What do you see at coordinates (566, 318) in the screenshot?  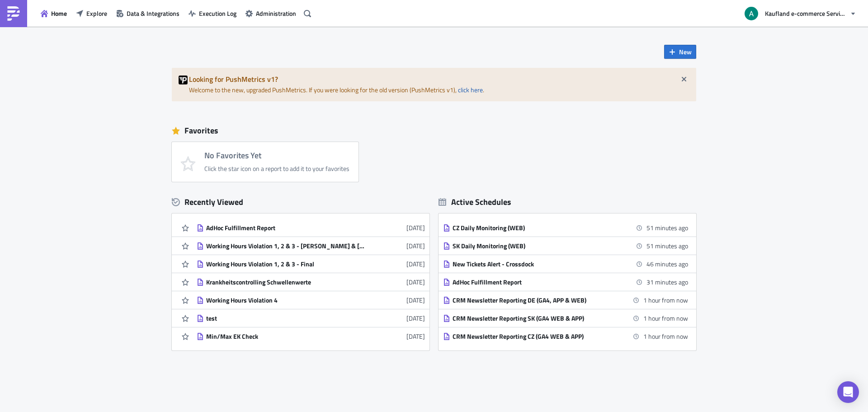 I see `a: CRM Newsletter Reporting SK (GA4 WEB & APP)1 hour from now` at bounding box center [566, 318].